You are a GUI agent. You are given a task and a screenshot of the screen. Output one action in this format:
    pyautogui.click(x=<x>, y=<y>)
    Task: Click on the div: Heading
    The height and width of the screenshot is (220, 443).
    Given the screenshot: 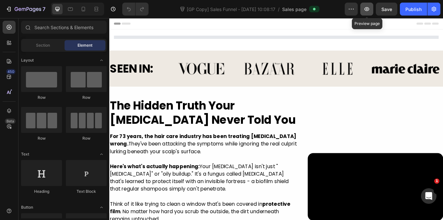 What is the action you would take?
    pyautogui.click(x=42, y=192)
    